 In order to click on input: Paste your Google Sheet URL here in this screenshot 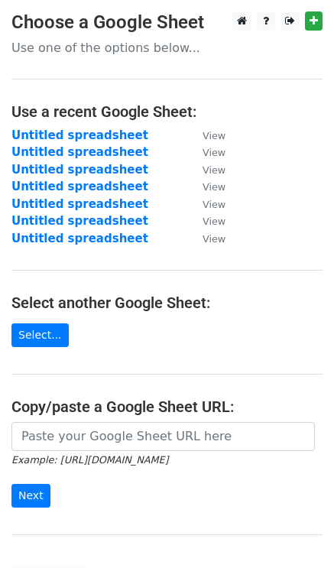, I will do `click(163, 437)`.